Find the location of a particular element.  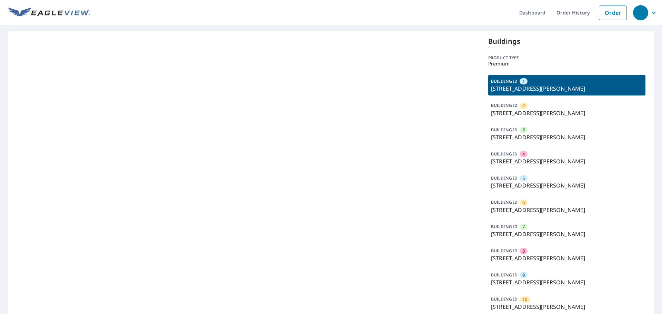

p: Buildings is located at coordinates (567, 41).